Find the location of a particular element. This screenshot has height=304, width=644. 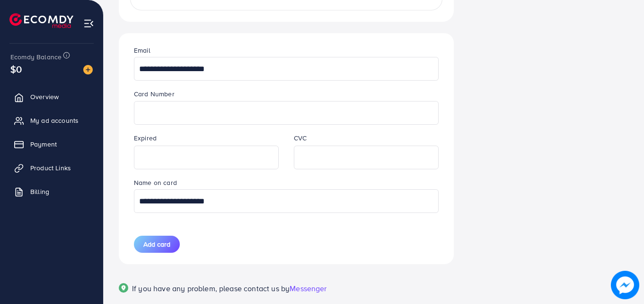

span: Product Links is located at coordinates (50, 168).